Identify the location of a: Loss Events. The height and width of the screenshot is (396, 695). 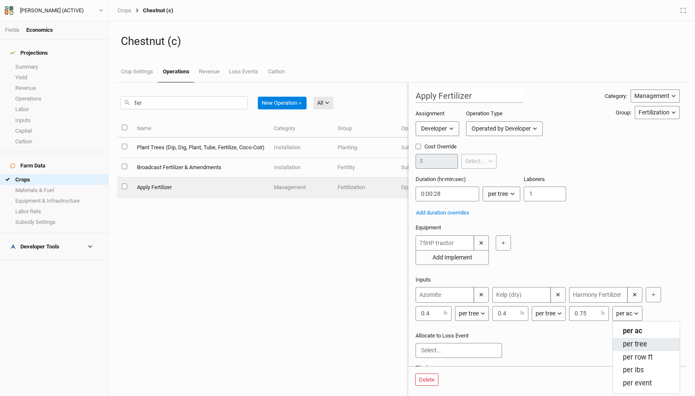
(243, 72).